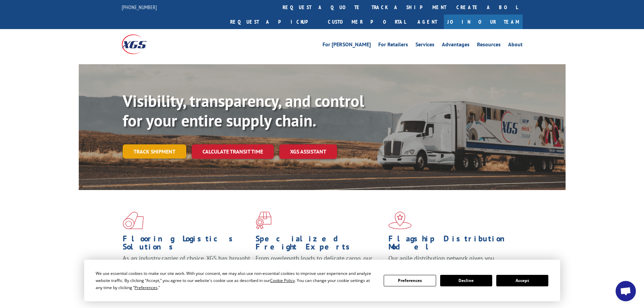 The image size is (644, 308). I want to click on a: Resources, so click(489, 45).